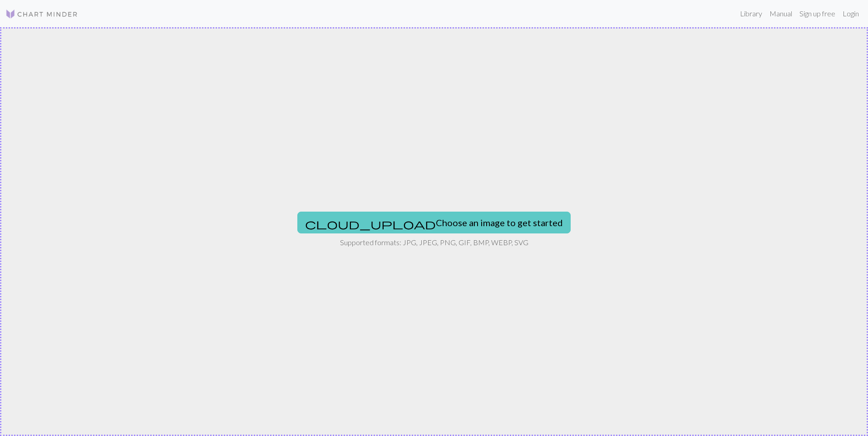 This screenshot has width=868, height=436. I want to click on p: Supported formats: JPG, JPEG, PNG, GIF, BMP, WEBP, SVG, so click(434, 242).